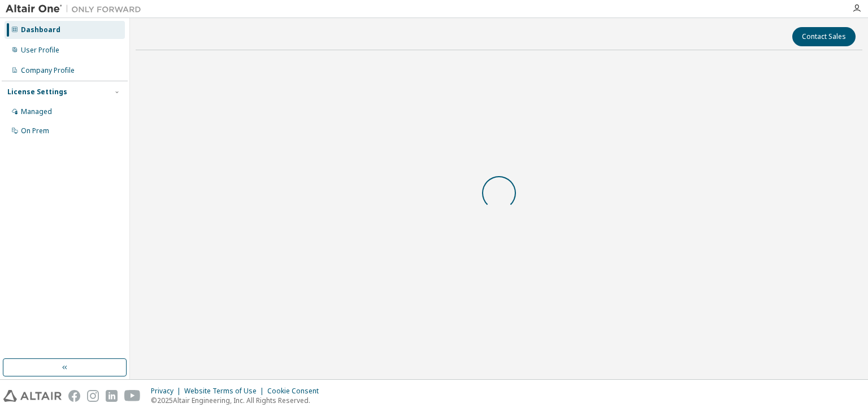 This screenshot has height=412, width=868. I want to click on img: altair_logo.svg, so click(32, 396).